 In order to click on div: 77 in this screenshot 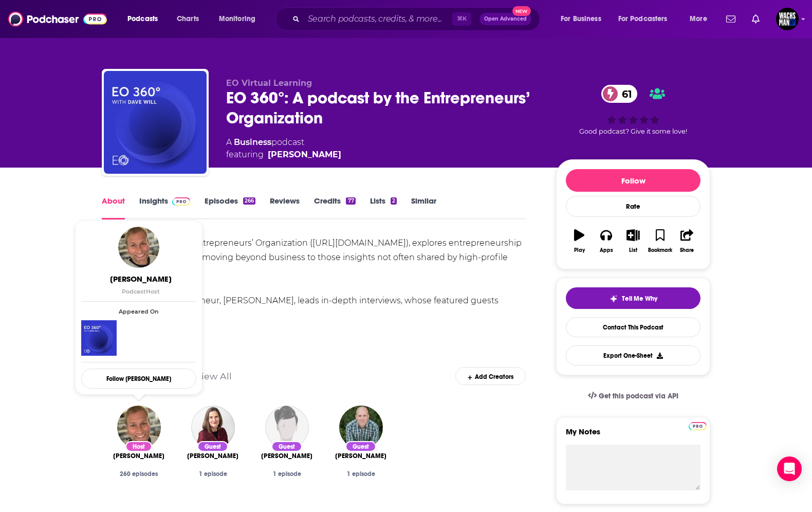, I will do `click(350, 201)`.